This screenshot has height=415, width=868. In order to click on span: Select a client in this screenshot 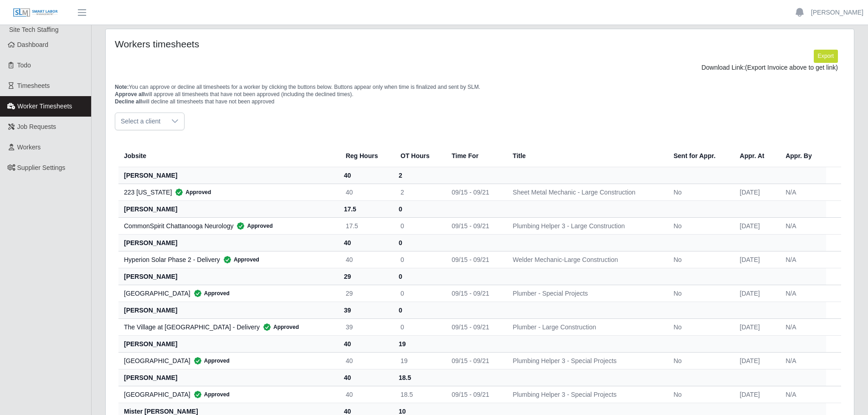, I will do `click(141, 121)`.